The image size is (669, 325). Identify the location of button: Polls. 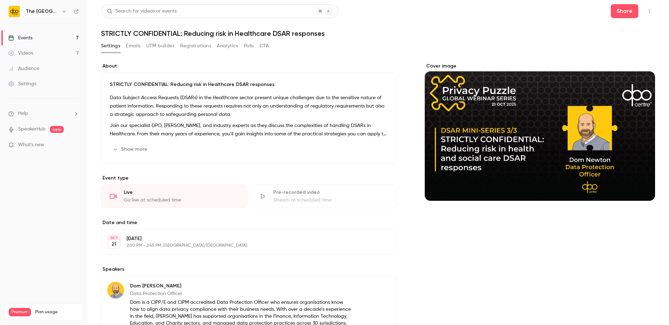
(249, 46).